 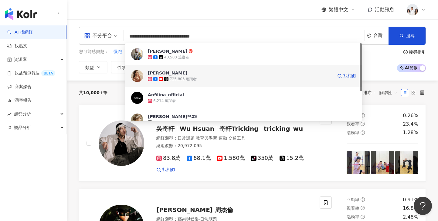 I want to click on a: 效益預測報告BETA, so click(x=31, y=73).